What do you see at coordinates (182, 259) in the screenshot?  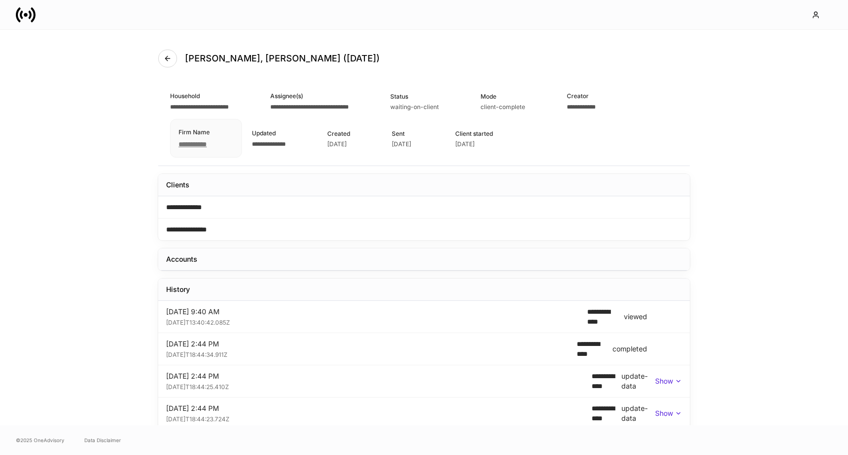 I see `div: Accounts` at bounding box center [182, 259].